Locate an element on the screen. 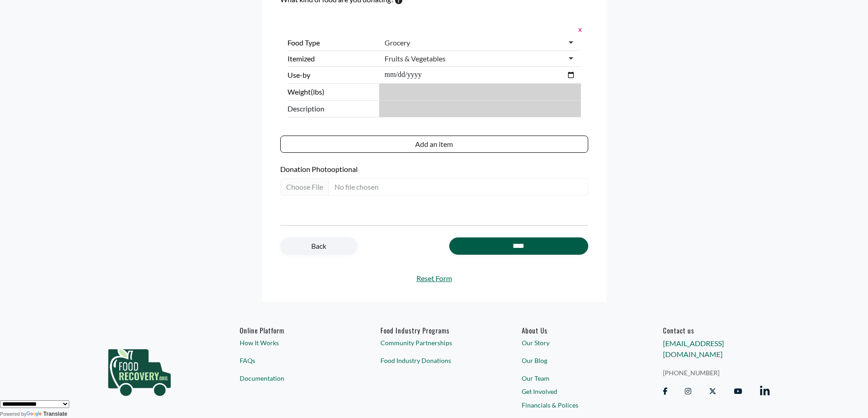  a: Our Blog is located at coordinates (574, 360).